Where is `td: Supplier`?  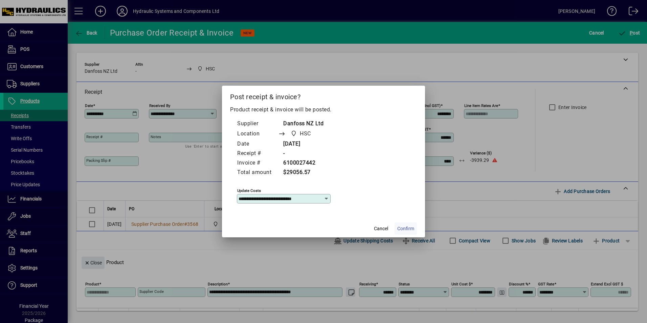 td: Supplier is located at coordinates (258, 124).